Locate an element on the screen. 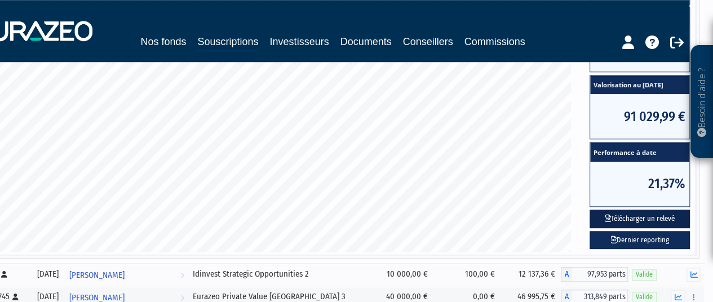 The width and height of the screenshot is (713, 302). button: Télécharger un relevé is located at coordinates (640, 219).